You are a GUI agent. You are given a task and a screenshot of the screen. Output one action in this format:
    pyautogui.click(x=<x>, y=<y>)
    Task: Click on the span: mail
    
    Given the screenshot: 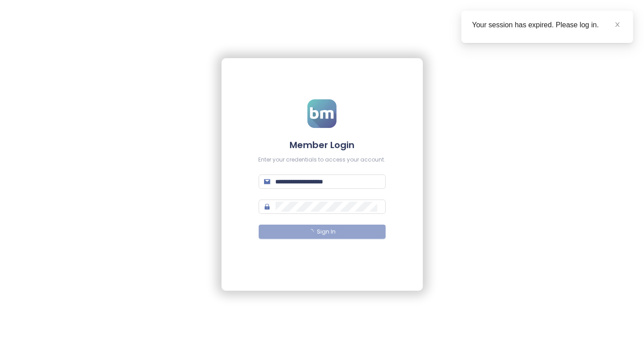 What is the action you would take?
    pyautogui.click(x=267, y=182)
    